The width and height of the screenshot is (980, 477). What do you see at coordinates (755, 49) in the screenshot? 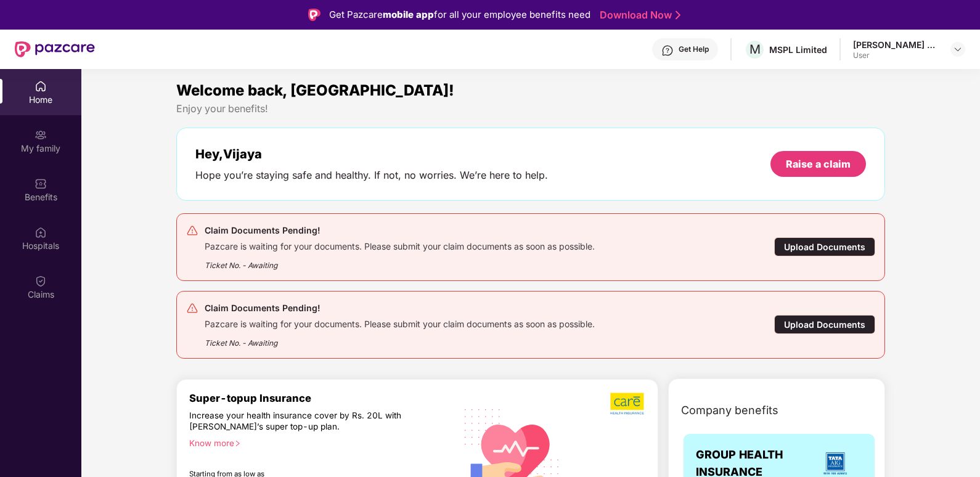
I see `span: M` at bounding box center [755, 49].